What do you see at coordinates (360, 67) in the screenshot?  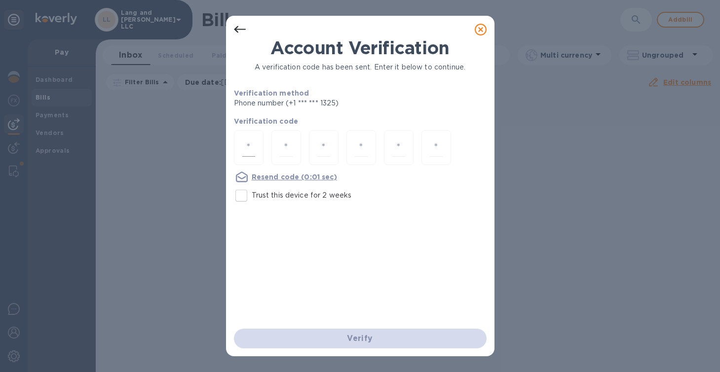 I see `p: A verification code has been sent. Enter it below to continue.` at bounding box center [360, 67].